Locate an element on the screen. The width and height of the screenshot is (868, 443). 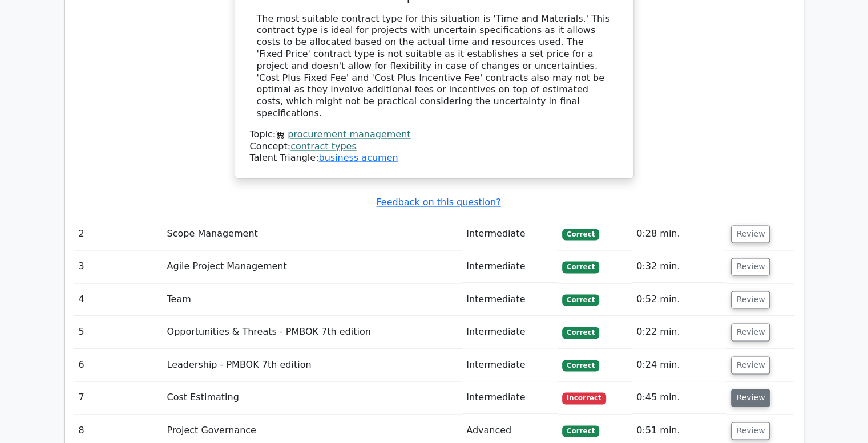
td: 7 is located at coordinates (118, 398).